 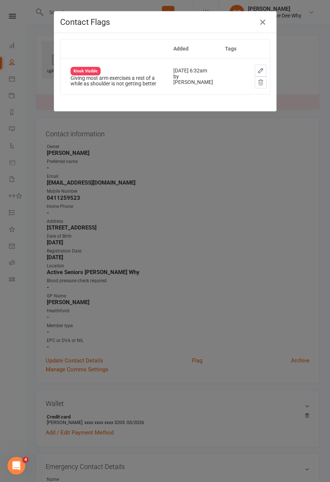 I want to click on button: Dismiss this flag, so click(x=261, y=83).